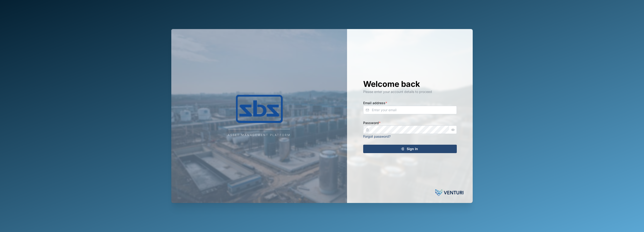 This screenshot has width=644, height=232. Describe the element at coordinates (259, 135) in the screenshot. I see `div: Asset Management Platform` at that location.